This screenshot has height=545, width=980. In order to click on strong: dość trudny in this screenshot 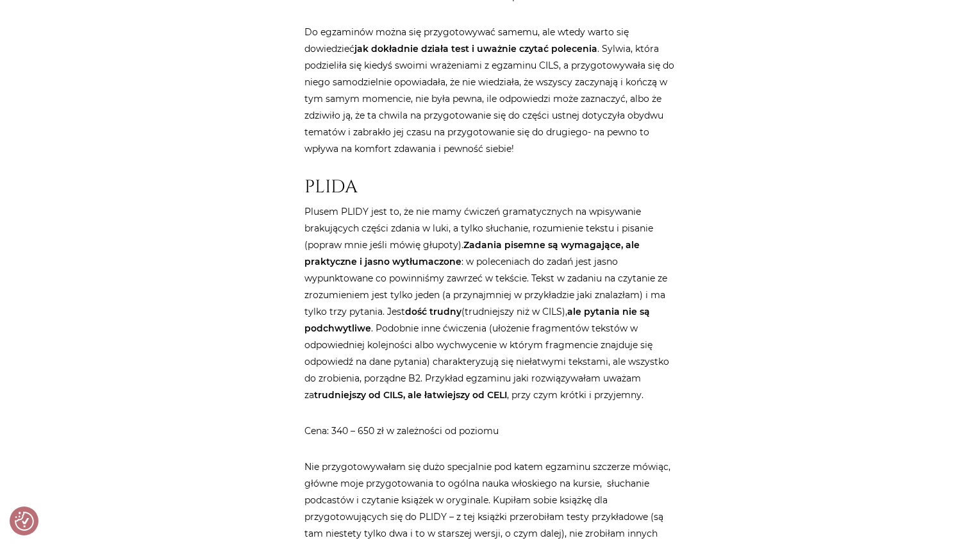, I will do `click(433, 311)`.